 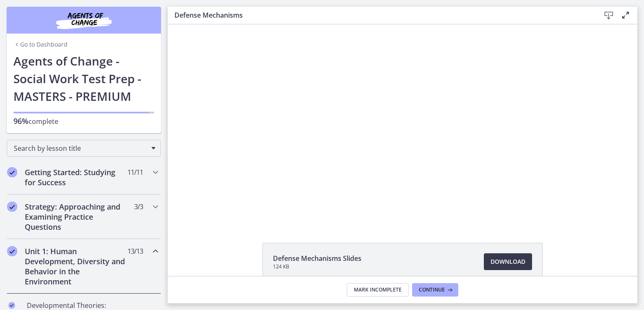 I want to click on span: 3 / 3, so click(x=138, y=206).